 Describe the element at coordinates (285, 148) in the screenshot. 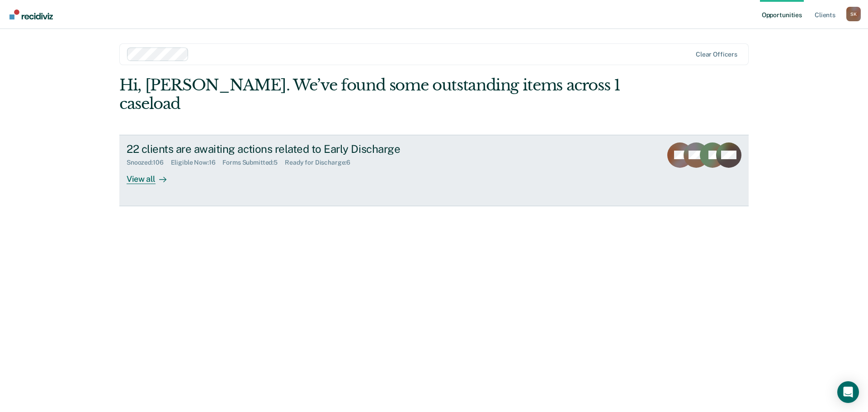

I see `div: 22 clients are awaiting actions related to Early Discharge` at that location.